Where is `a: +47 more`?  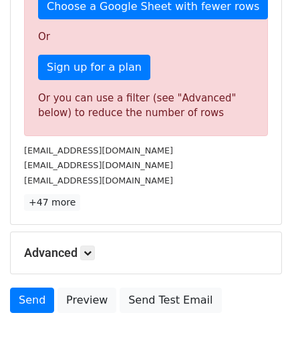 a: +47 more is located at coordinates (52, 202).